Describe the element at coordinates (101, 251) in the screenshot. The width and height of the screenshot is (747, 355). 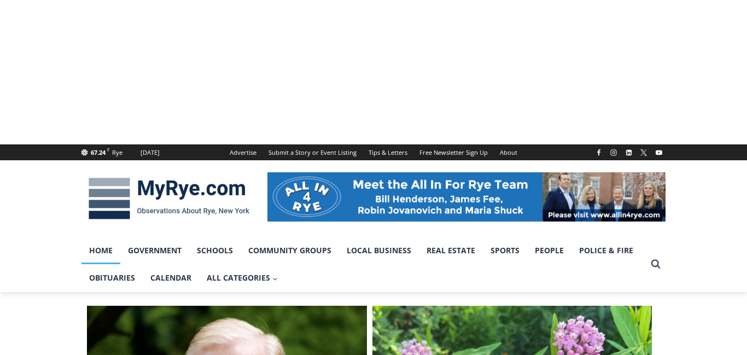
I see `a: Home` at that location.